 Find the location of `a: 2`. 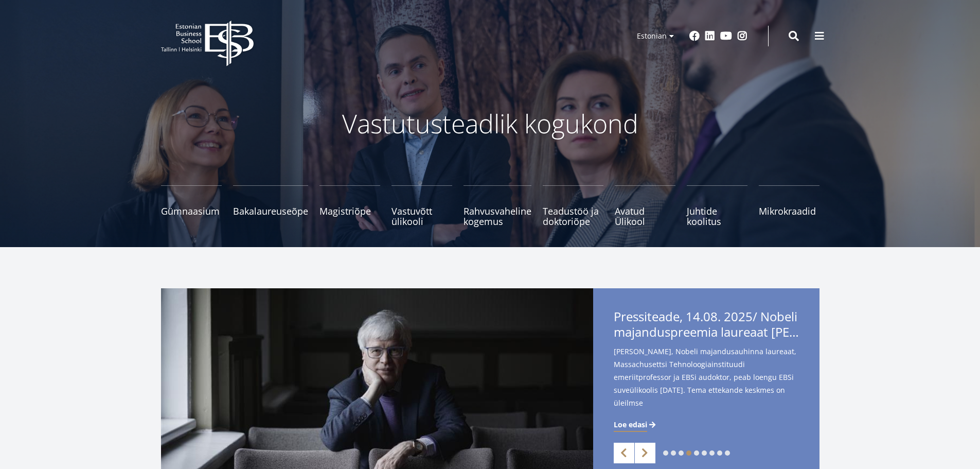

a: 2 is located at coordinates (674, 453).